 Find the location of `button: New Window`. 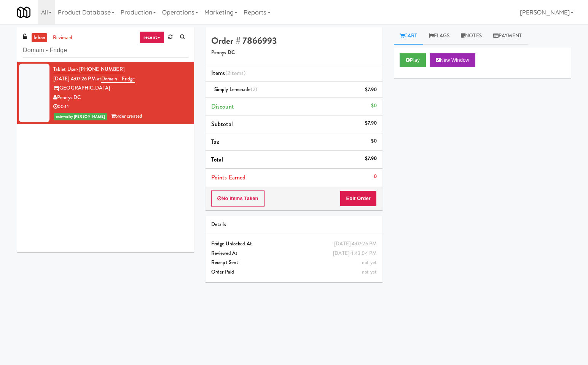

button: New Window is located at coordinates (453, 60).